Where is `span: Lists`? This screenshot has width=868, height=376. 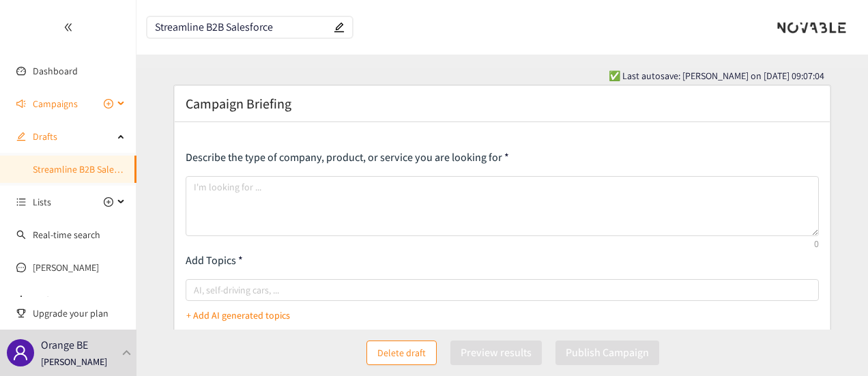 span: Lists is located at coordinates (42, 202).